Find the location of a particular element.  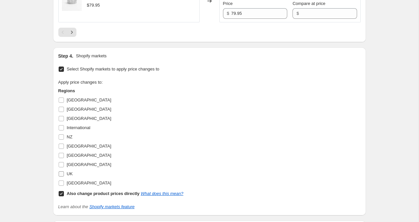

button: Next is located at coordinates (72, 32).